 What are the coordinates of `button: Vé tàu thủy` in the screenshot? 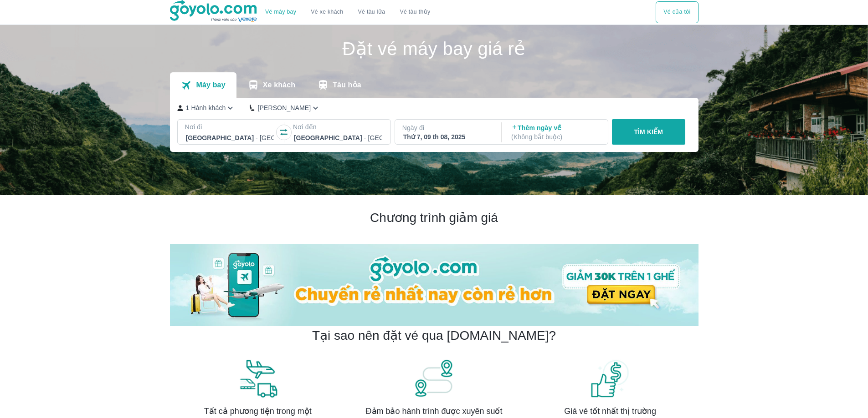 It's located at (415, 12).